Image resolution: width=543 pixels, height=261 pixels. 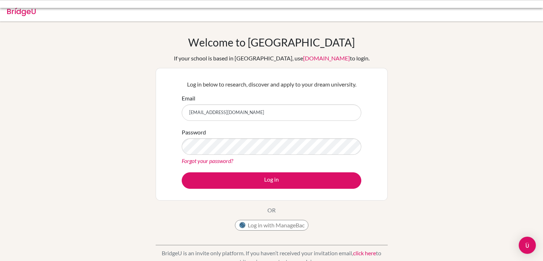 What do you see at coordinates (365, 253) in the screenshot?
I see `a: click here` at bounding box center [365, 253].